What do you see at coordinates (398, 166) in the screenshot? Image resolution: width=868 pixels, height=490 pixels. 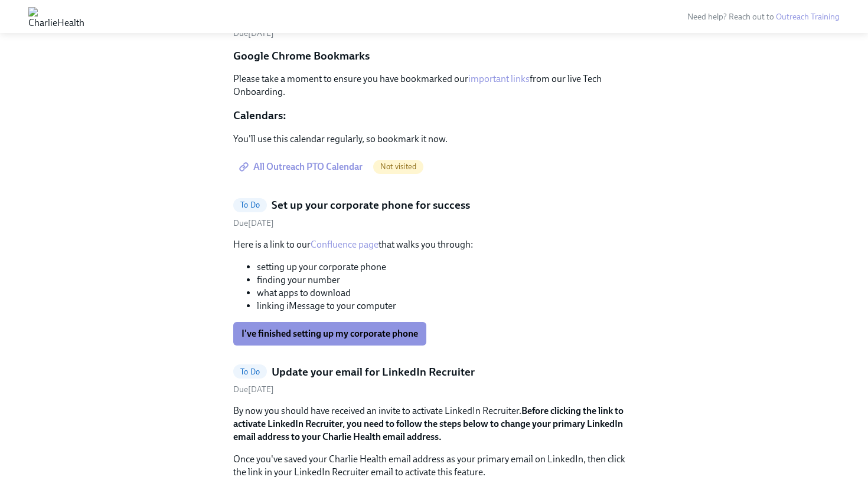 I see `span: Not visited` at bounding box center [398, 166].